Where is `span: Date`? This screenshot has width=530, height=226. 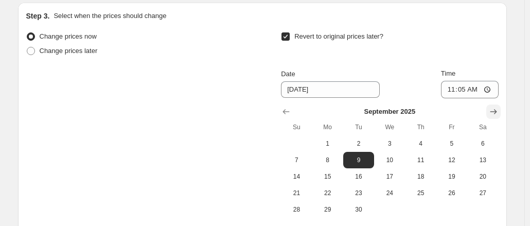 span: Date is located at coordinates (287, 74).